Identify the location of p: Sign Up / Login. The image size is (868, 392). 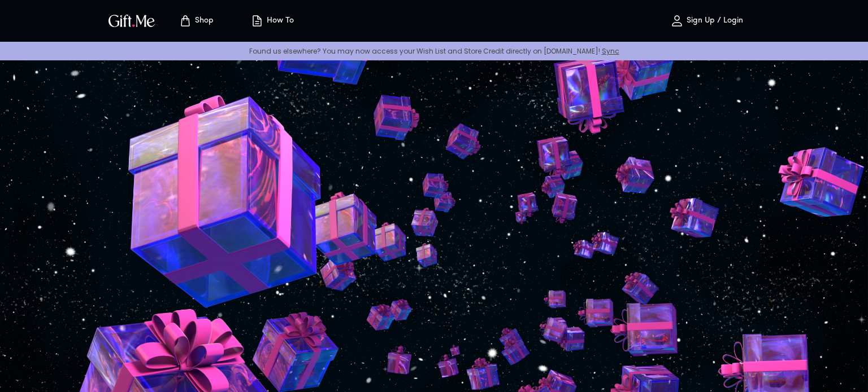
(713, 21).